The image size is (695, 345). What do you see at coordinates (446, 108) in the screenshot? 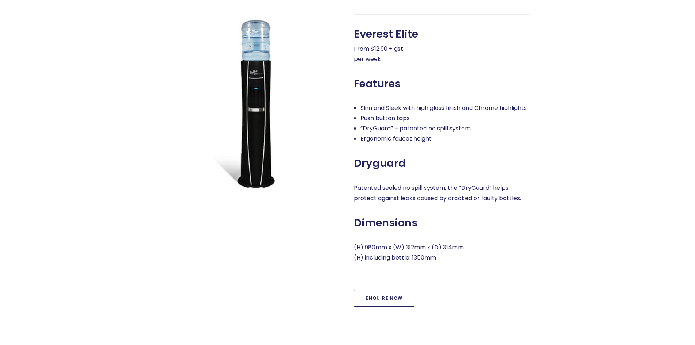
I see `li: Slim and Sleek with high gloss finish and Chrome highlights` at bounding box center [446, 108].